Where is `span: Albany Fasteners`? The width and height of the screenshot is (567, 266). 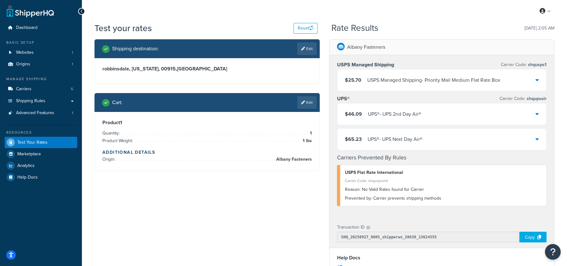
span: Albany Fasteners is located at coordinates (293, 160).